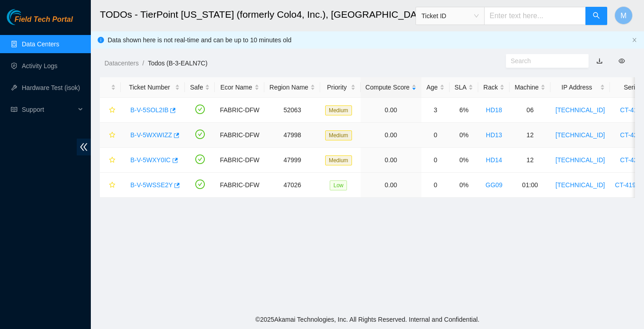  What do you see at coordinates (535, 16) in the screenshot?
I see `input: Enter text here...` at bounding box center [535, 16].